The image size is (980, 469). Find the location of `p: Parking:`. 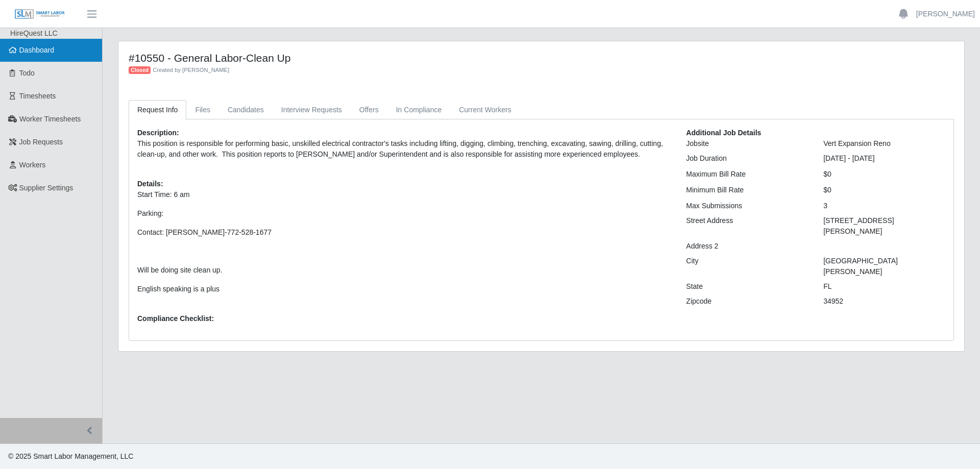

p: Parking: is located at coordinates (404, 213).